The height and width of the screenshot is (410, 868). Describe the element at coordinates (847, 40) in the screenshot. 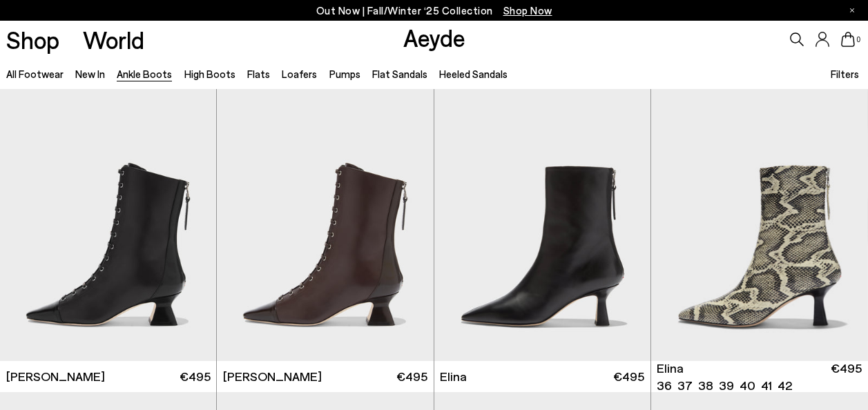

I see `a: 0` at that location.